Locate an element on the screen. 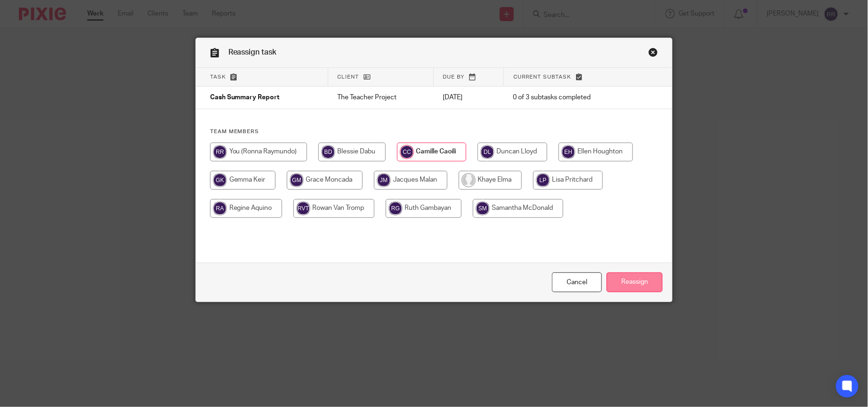 This screenshot has height=407, width=868. span: Due by is located at coordinates (454, 77).